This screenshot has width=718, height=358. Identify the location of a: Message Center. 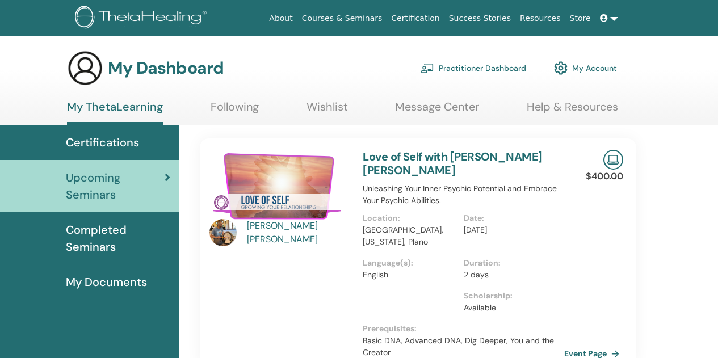
(437, 111).